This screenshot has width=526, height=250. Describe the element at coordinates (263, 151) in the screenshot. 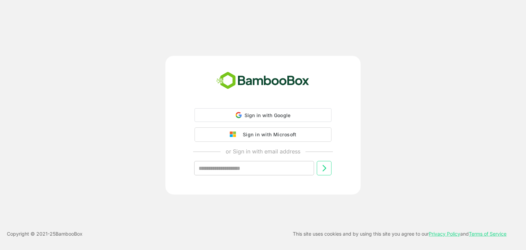

I see `p: or Sign in with email address` at that location.